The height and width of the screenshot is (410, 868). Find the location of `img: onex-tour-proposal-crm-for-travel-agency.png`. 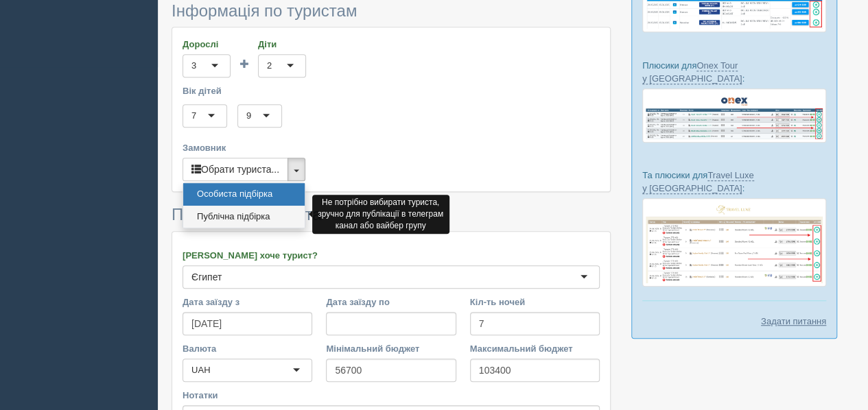

img: onex-tour-proposal-crm-for-travel-agency.png is located at coordinates (734, 115).